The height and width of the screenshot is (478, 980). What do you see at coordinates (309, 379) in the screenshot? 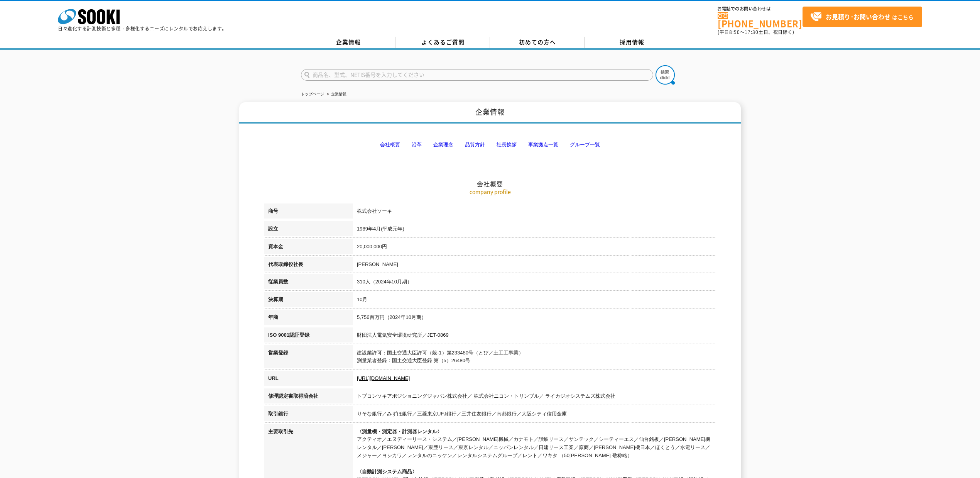
I see `th: URL` at bounding box center [309, 379].